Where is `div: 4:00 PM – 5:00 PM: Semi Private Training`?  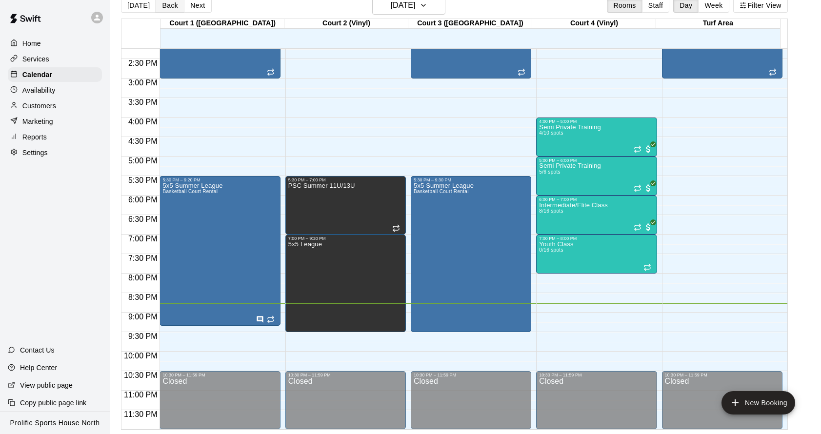 div: 4:00 PM – 5:00 PM: Semi Private Training is located at coordinates (596, 137).